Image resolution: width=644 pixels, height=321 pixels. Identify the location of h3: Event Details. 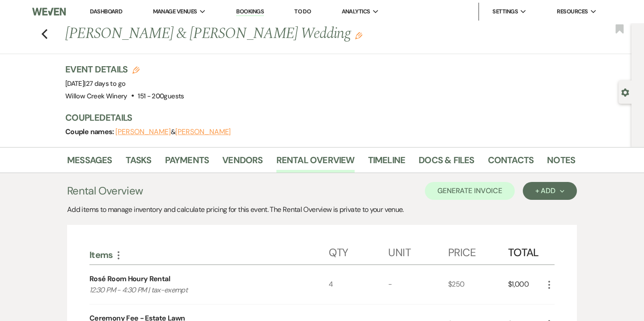
(125, 69).